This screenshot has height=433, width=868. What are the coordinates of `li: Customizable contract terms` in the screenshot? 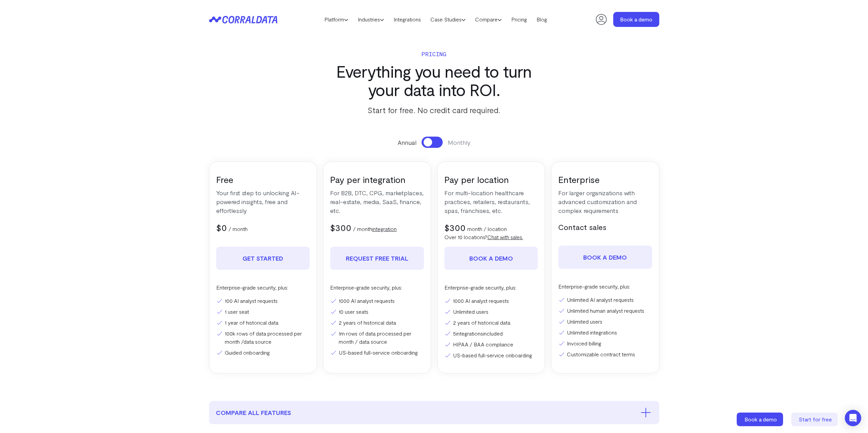 It's located at (605, 354).